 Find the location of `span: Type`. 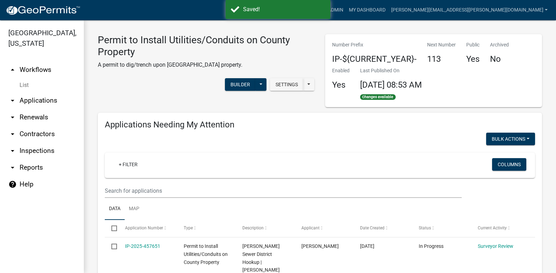

span: Type is located at coordinates (188, 228).